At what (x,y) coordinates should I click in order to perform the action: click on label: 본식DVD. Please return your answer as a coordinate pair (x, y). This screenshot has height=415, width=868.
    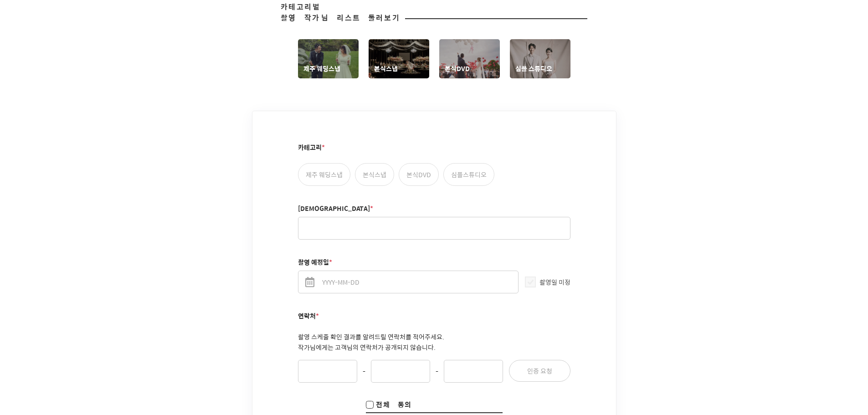
    Looking at the image, I should click on (419, 174).